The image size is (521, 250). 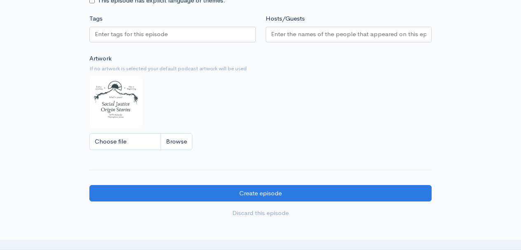 What do you see at coordinates (260, 69) in the screenshot?
I see `small: If no artwork is selected your default podcast artwork will be used` at bounding box center [260, 69].